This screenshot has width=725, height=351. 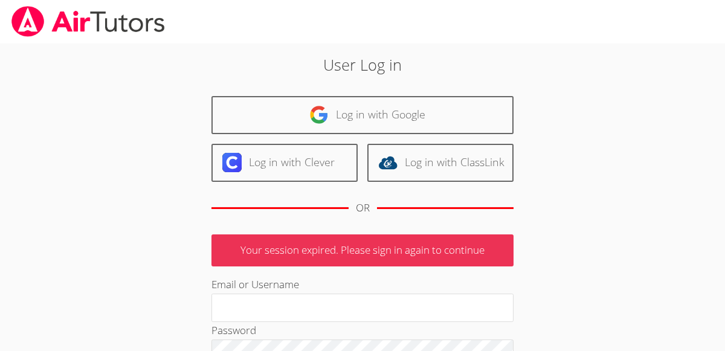 I want to click on img: airtutors_banner-c4298cdbf04f3fff15de1276eac7730deb9818008684d7c2e4769d2f7ddbe033.png, so click(x=88, y=21).